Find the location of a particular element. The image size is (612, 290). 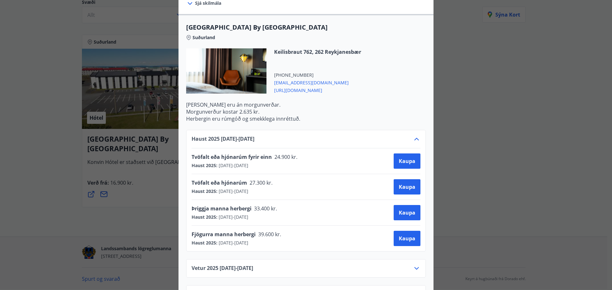

span: Suðurland is located at coordinates (204, 38).